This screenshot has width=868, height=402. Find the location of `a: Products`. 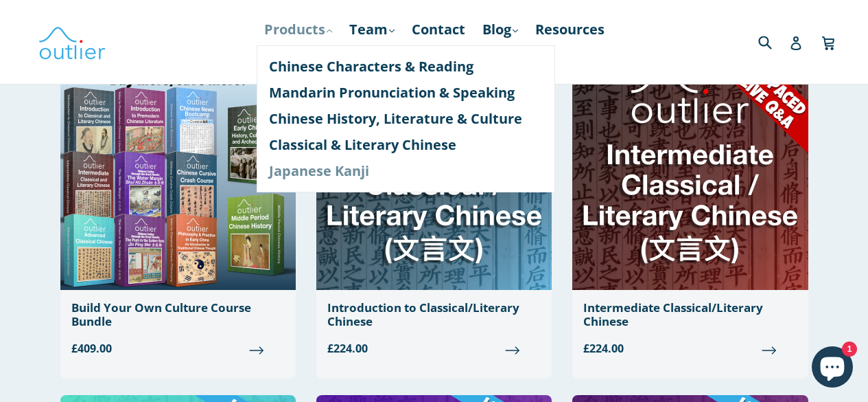

a: Products is located at coordinates (297, 29).